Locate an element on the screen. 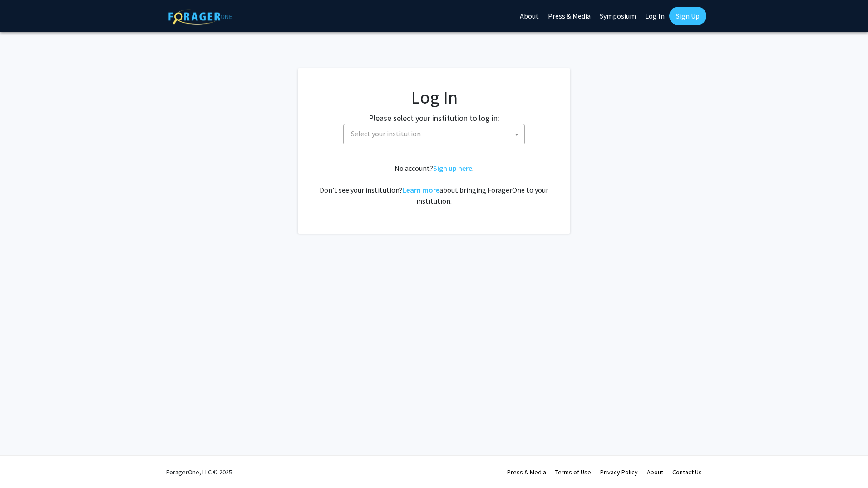  a: About is located at coordinates (655, 472).